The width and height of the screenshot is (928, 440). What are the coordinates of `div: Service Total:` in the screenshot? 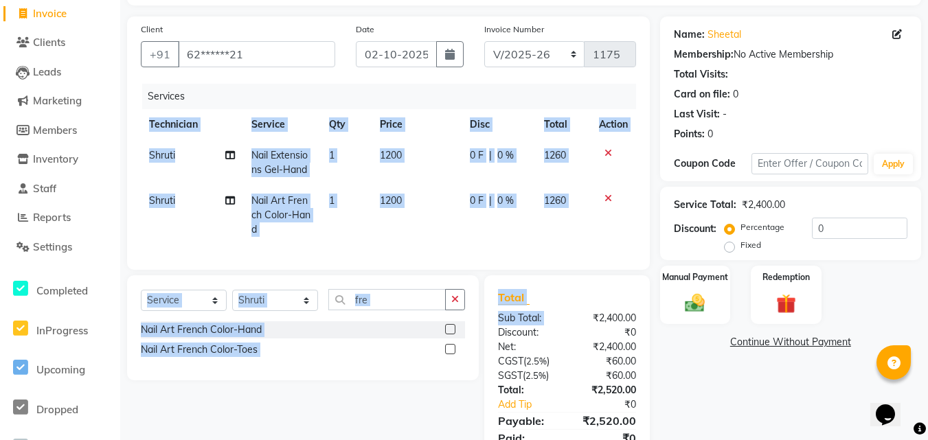 It's located at (705, 205).